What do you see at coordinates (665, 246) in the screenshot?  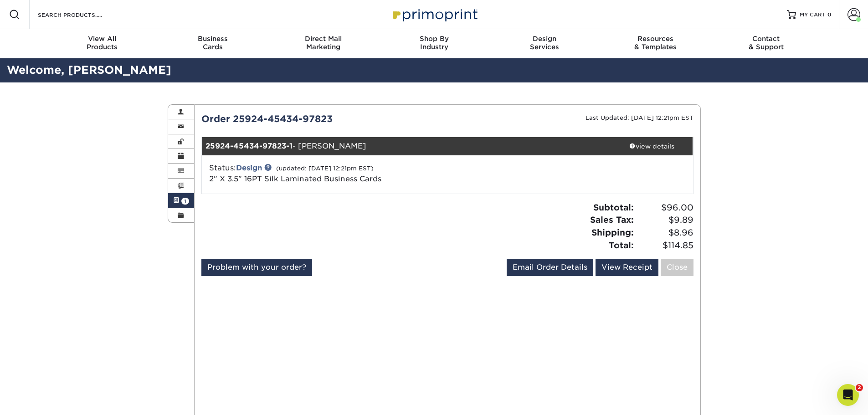 I see `span: $114.85` at bounding box center [665, 246].